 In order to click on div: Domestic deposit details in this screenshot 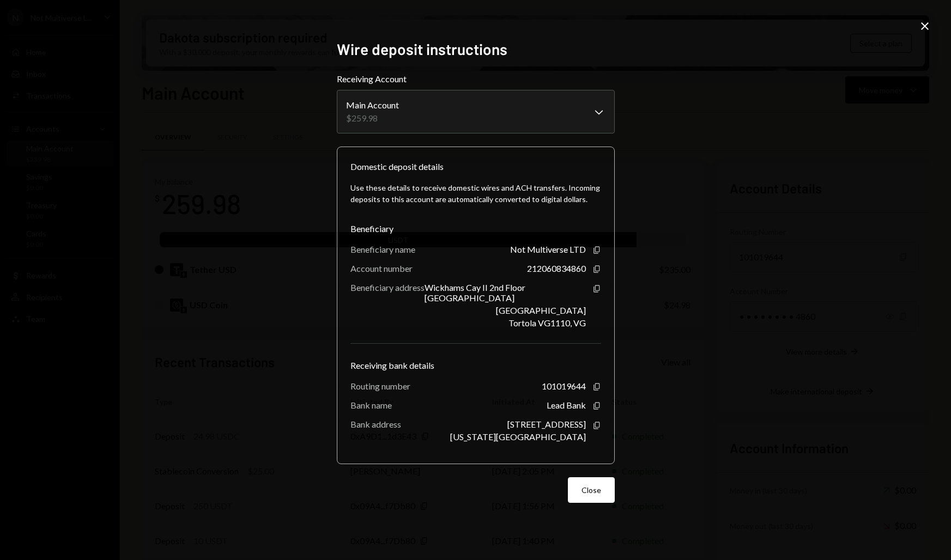, I will do `click(397, 167)`.